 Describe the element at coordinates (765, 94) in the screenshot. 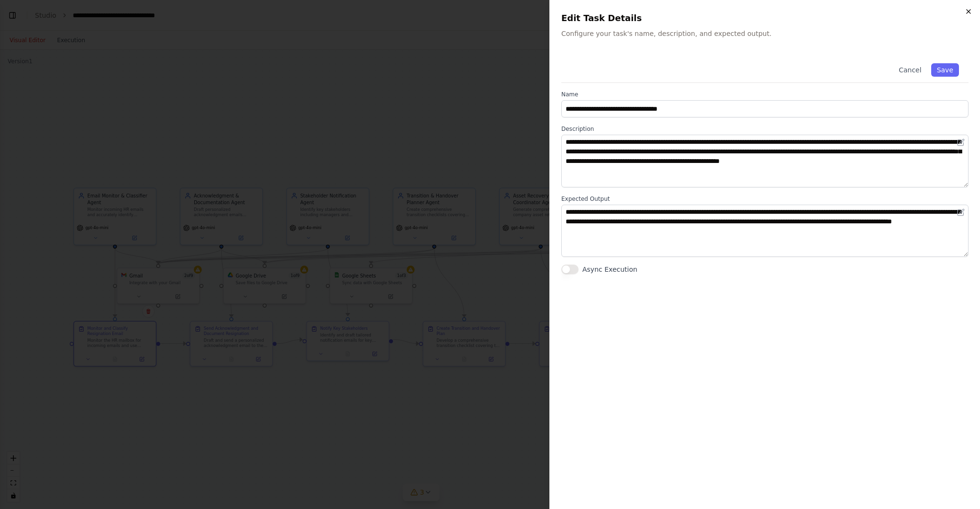

I see `label: Name` at that location.